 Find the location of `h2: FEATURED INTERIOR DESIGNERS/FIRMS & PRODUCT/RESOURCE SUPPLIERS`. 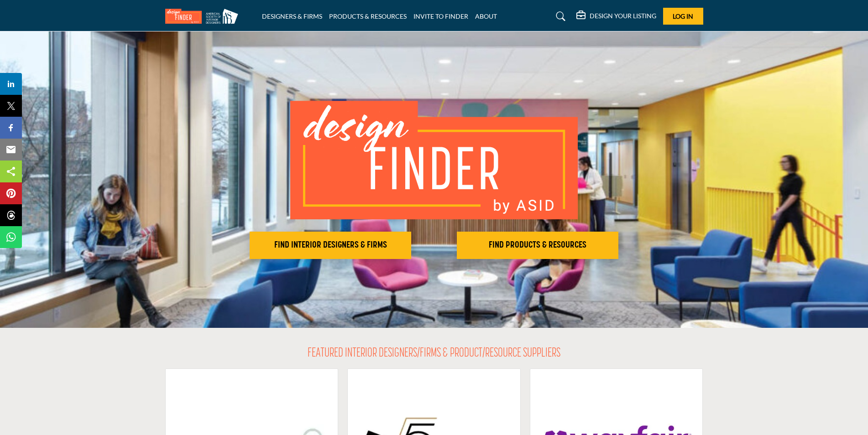

h2: FEATURED INTERIOR DESIGNERS/FIRMS & PRODUCT/RESOURCE SUPPLIERS is located at coordinates (434, 354).